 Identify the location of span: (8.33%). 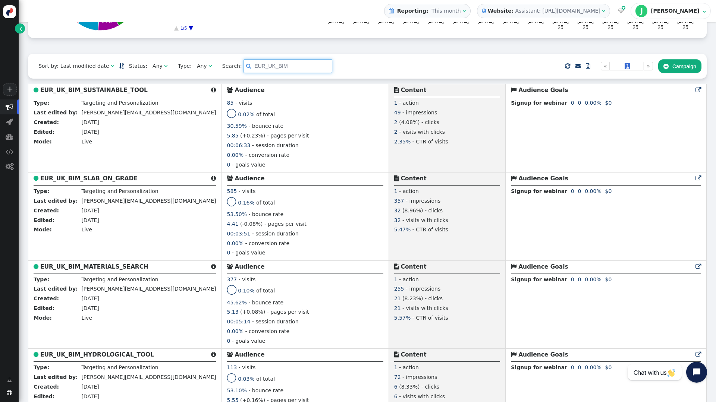
(409, 387).